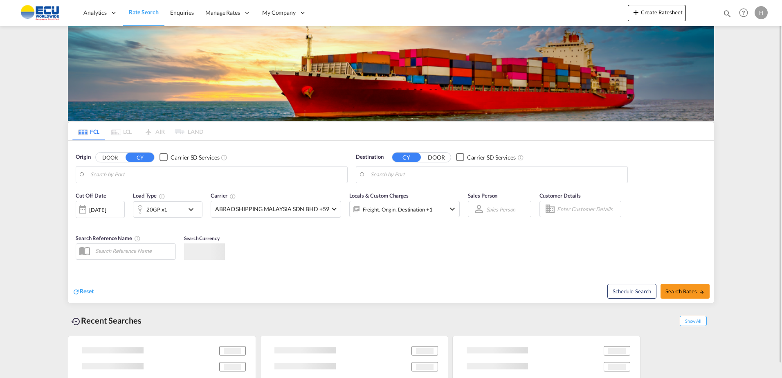 The image size is (782, 378). What do you see at coordinates (76, 292) in the screenshot?
I see `md-icon: icon-refresh` at bounding box center [76, 292].